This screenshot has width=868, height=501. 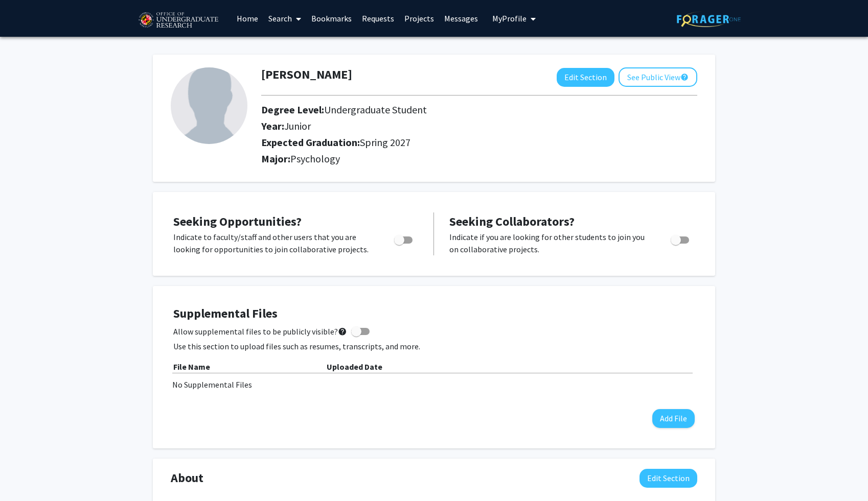 I want to click on a: Search, so click(x=285, y=18).